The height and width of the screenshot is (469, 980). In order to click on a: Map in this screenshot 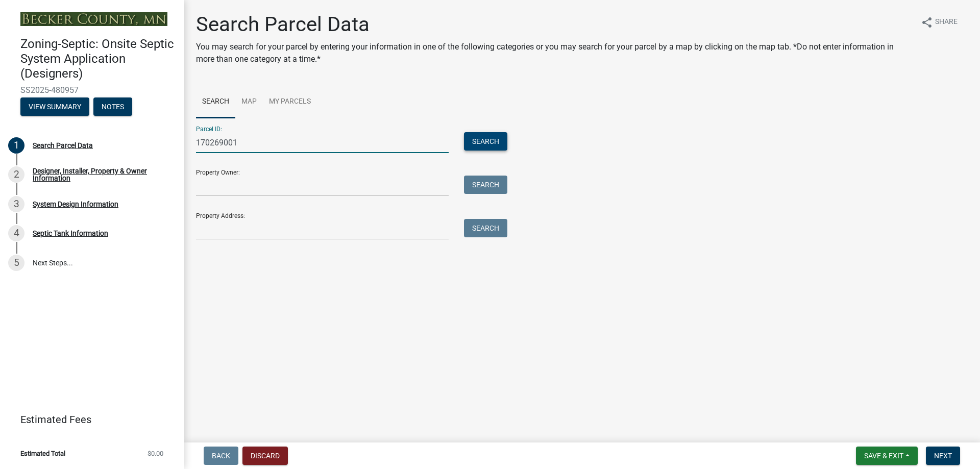, I will do `click(249, 102)`.